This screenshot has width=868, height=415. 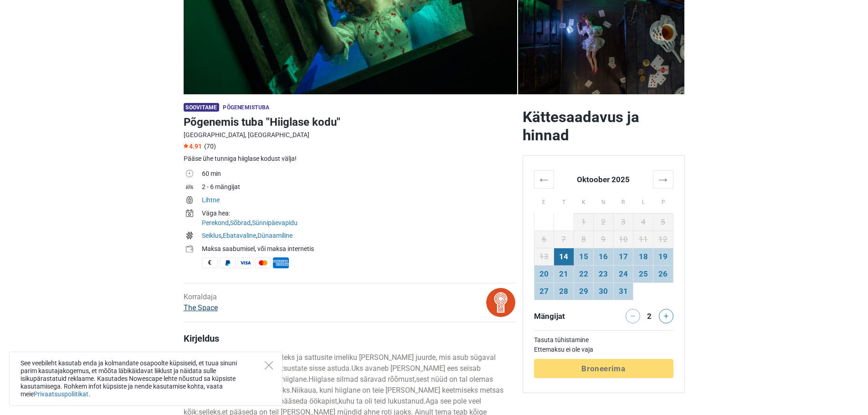 I want to click on td: 30, so click(x=604, y=291).